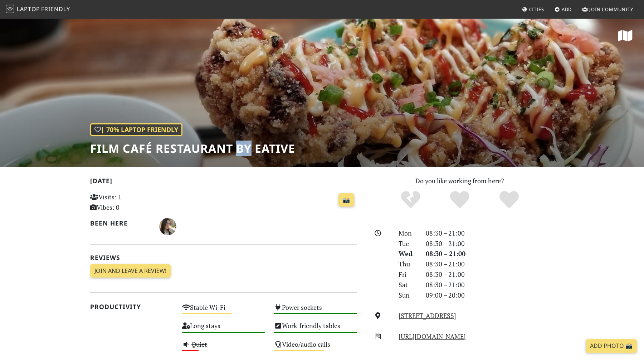 This screenshot has width=644, height=360. What do you see at coordinates (408, 233) in the screenshot?
I see `div: Mon` at bounding box center [408, 233].